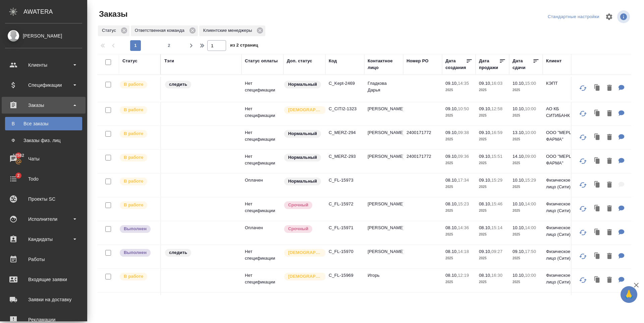 Image resolution: width=644 pixels, height=323 pixels. I want to click on p: C_FL-15970, so click(345, 252).